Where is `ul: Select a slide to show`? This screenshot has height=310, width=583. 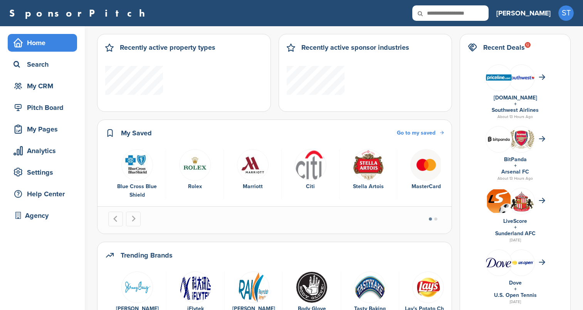
ul: Select a slide to show is located at coordinates (433, 219).